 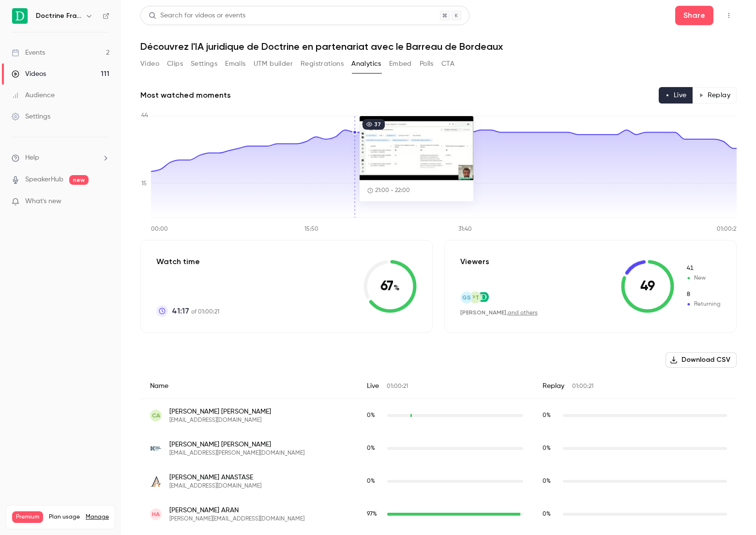 I want to click on li: help-dropdown-opener, so click(x=60, y=157).